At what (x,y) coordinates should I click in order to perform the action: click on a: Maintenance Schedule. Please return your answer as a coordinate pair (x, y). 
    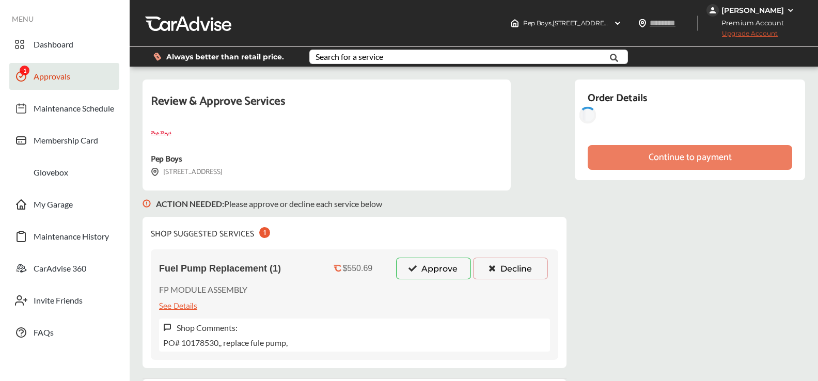
    Looking at the image, I should click on (64, 108).